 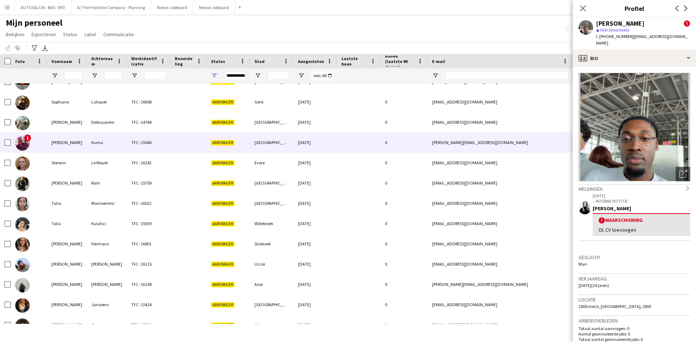 What do you see at coordinates (149, 305) in the screenshot?
I see `div: TFC -13424` at bounding box center [149, 305].